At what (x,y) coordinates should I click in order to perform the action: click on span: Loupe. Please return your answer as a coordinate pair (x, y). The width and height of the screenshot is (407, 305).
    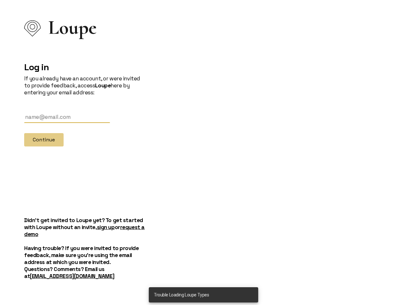
    Looking at the image, I should click on (73, 28).